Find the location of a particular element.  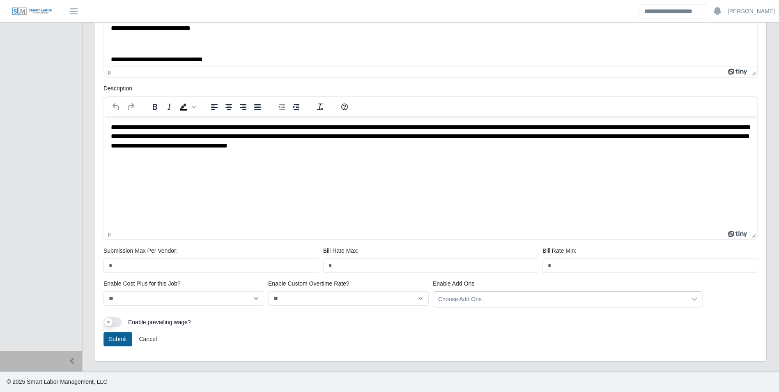

input: Search is located at coordinates (673, 11).